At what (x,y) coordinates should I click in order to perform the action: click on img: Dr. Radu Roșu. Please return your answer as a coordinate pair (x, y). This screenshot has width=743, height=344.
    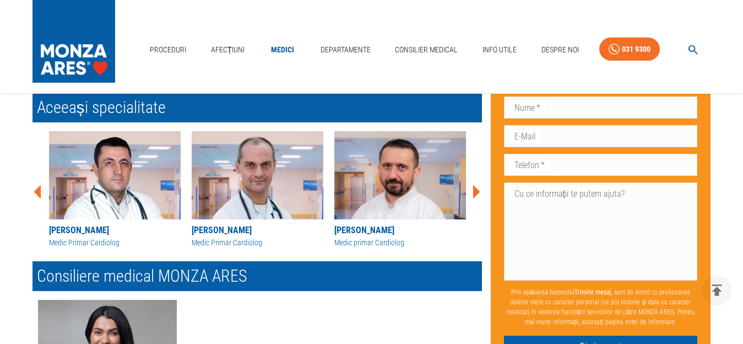
    Looking at the image, I should click on (257, 175).